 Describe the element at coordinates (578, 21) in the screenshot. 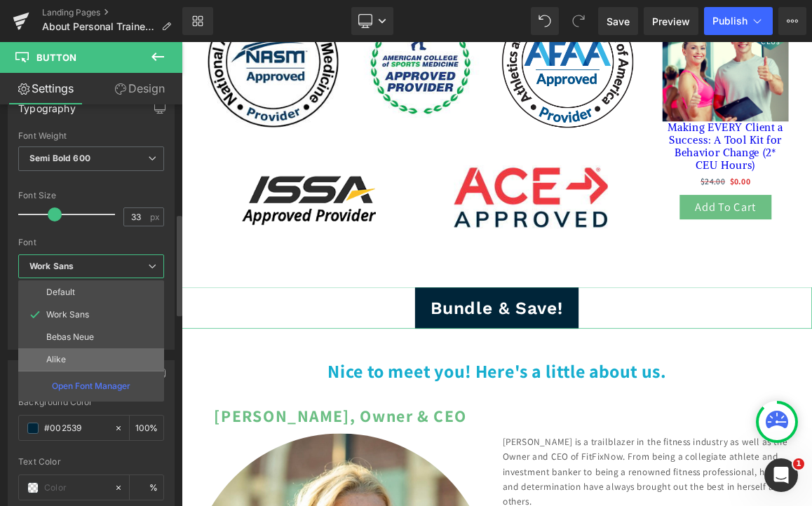

I see `button: Redo` at that location.